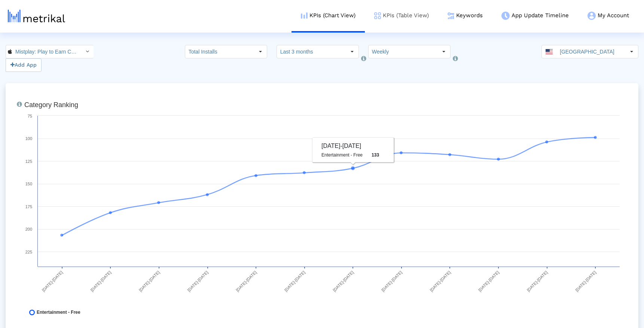 Image resolution: width=644 pixels, height=328 pixels. What do you see at coordinates (29, 229) in the screenshot?
I see `text: 200` at bounding box center [29, 229].